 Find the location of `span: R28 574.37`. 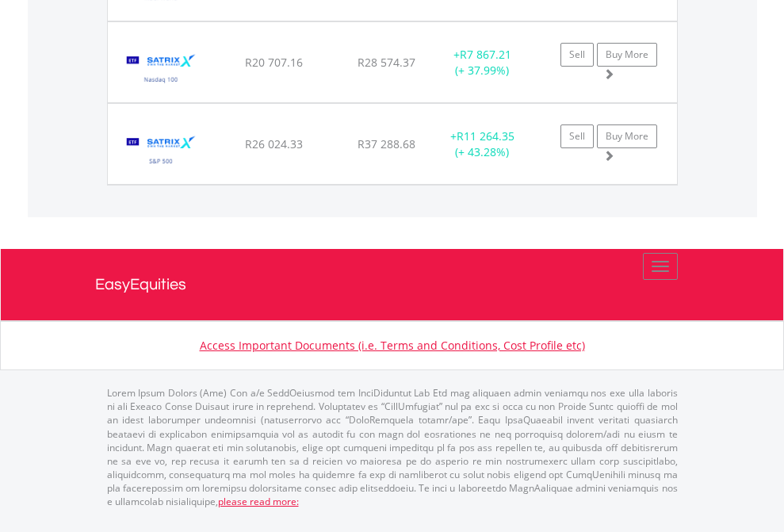

span: R28 574.37 is located at coordinates (386, 62).